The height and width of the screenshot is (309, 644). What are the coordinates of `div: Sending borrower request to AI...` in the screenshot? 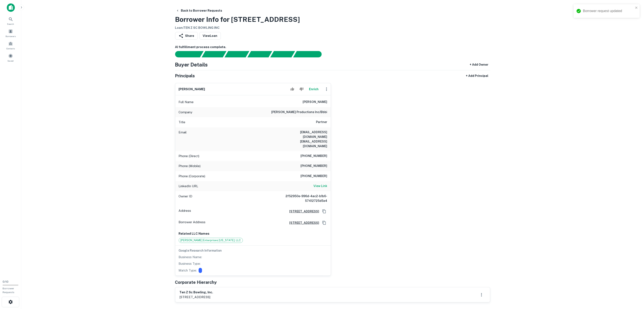 It's located at (186, 54).